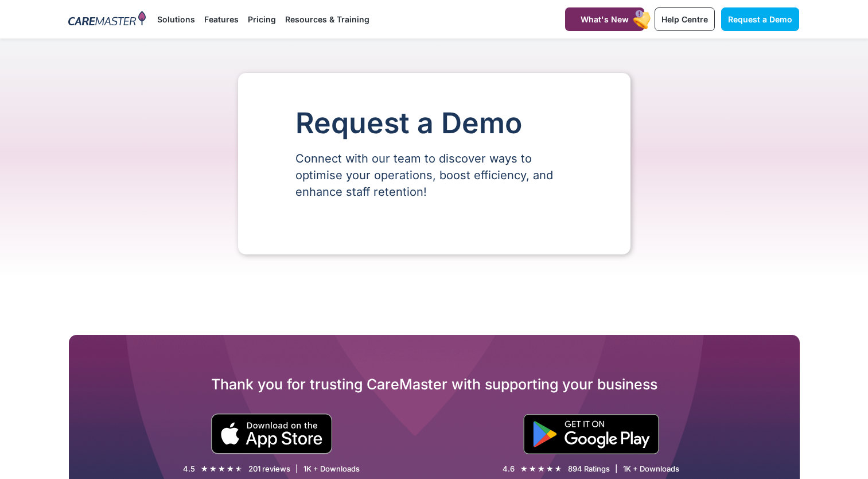 Image resolution: width=868 pixels, height=479 pixels. I want to click on img: small black download on the apple app store button., so click(271, 433).